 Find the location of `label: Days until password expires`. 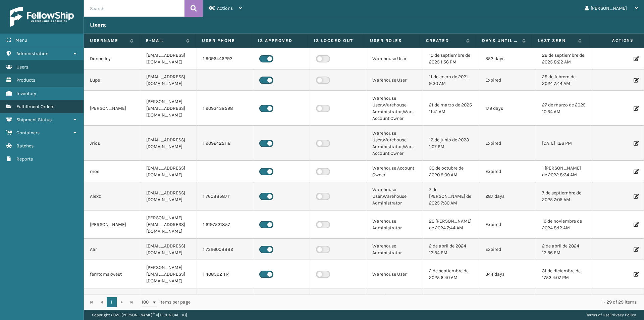

label: Days until password expires is located at coordinates (501, 40).